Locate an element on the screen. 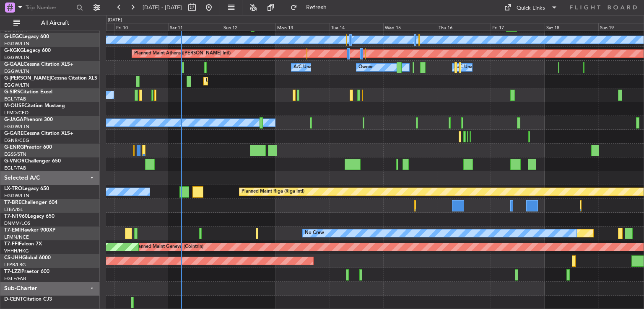  button: Quick Links is located at coordinates (530, 7).